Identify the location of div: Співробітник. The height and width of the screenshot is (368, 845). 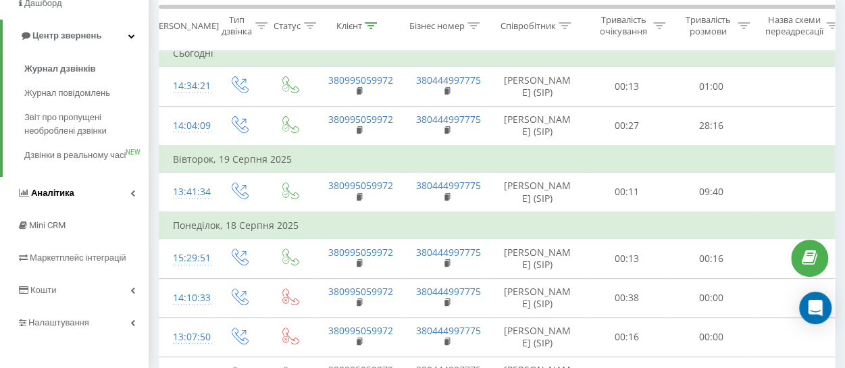
(527, 25).